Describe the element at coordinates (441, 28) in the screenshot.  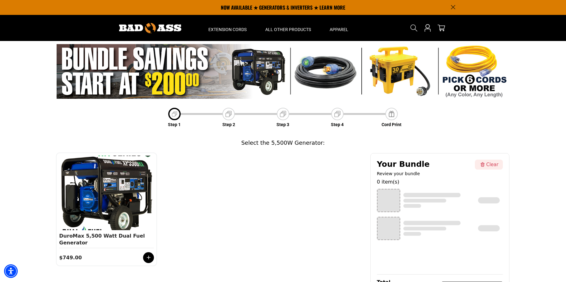
I see `a: cart` at that location.